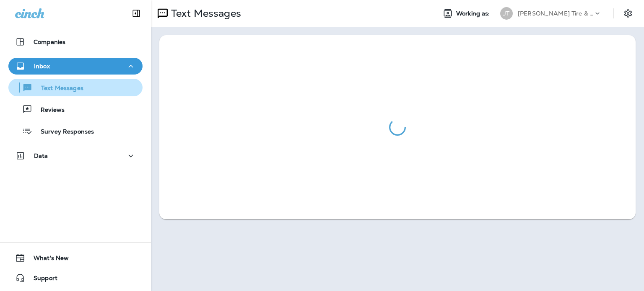  Describe the element at coordinates (76, 88) in the screenshot. I see `button: Text Messages` at that location.